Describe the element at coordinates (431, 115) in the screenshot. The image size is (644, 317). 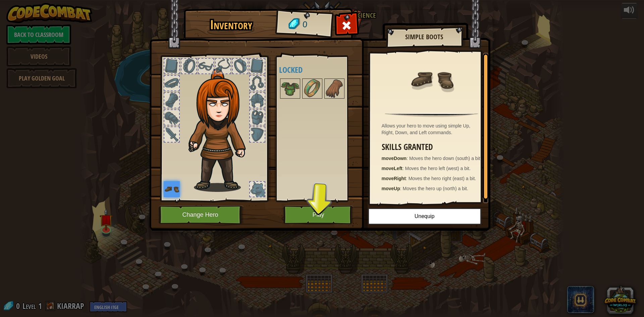
I see `img: hr.png` at that location.